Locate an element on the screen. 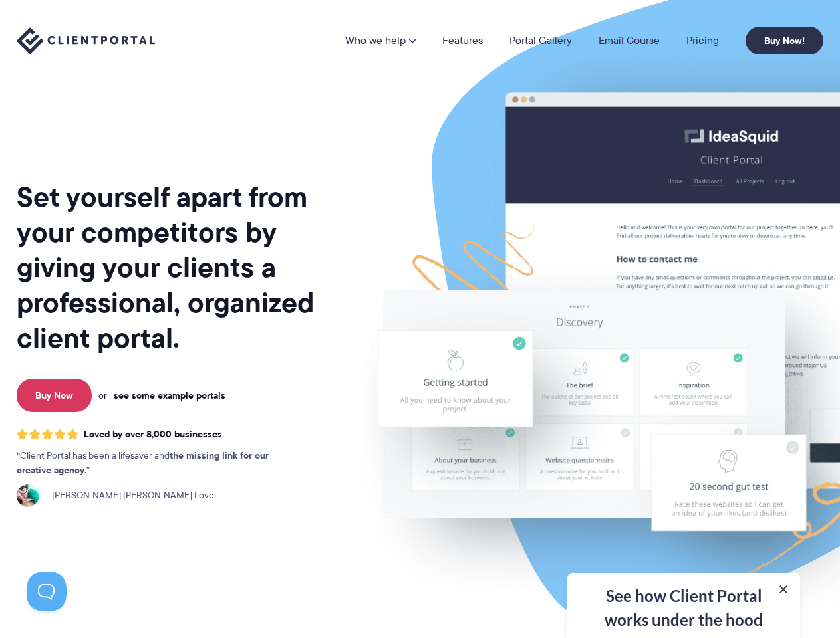 Image resolution: width=840 pixels, height=638 pixels. strong: the missing link for our creative agency is located at coordinates (142, 463).